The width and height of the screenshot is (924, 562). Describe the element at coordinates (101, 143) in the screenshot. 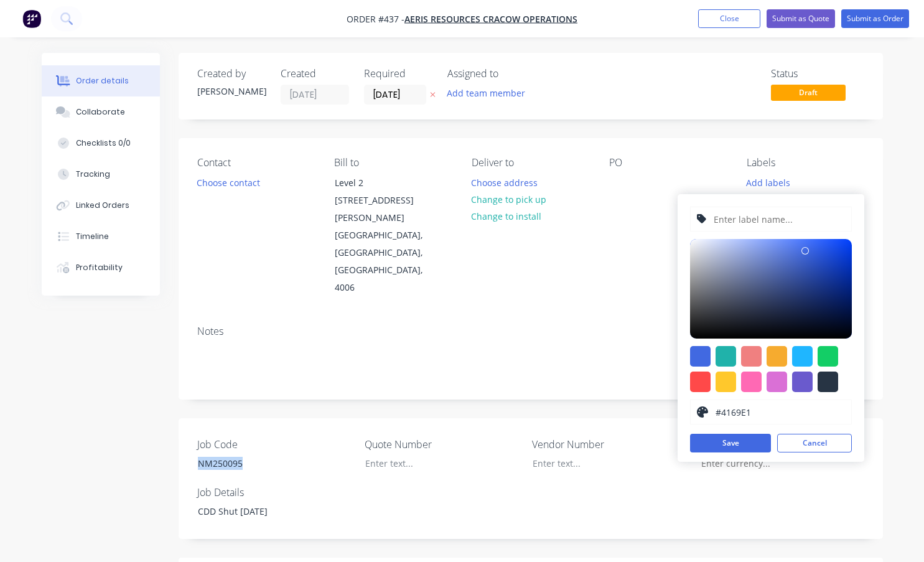

I see `button: Checklists 0/0` at that location.